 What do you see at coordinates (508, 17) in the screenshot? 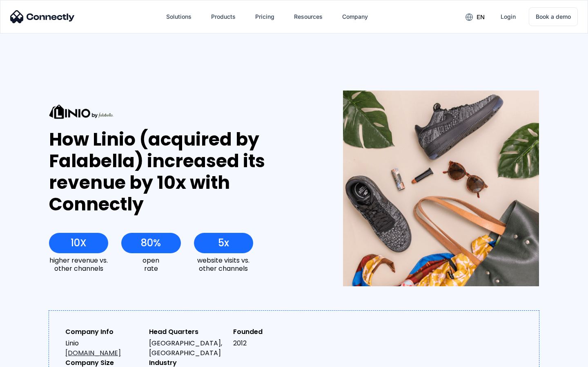
I see `a: Login` at bounding box center [508, 17].